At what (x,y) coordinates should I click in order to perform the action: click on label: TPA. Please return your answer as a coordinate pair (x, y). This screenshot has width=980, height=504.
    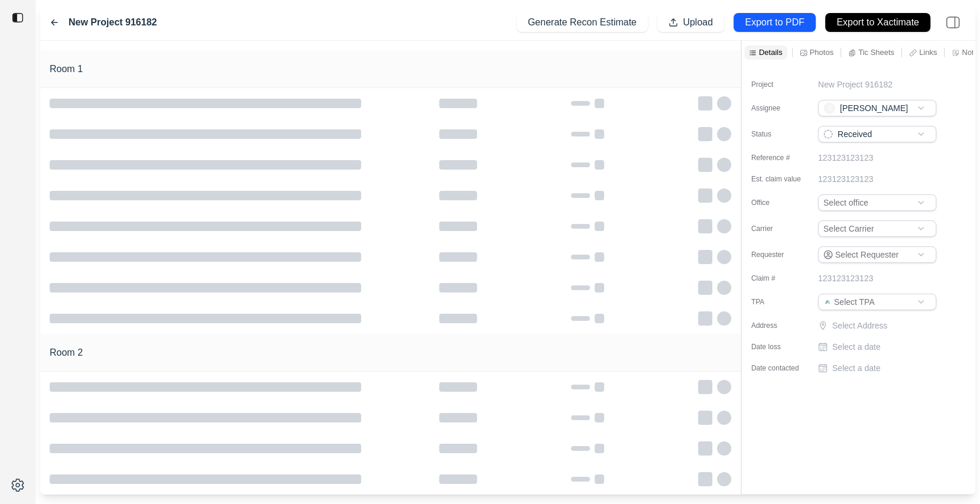
    Looking at the image, I should click on (781, 302).